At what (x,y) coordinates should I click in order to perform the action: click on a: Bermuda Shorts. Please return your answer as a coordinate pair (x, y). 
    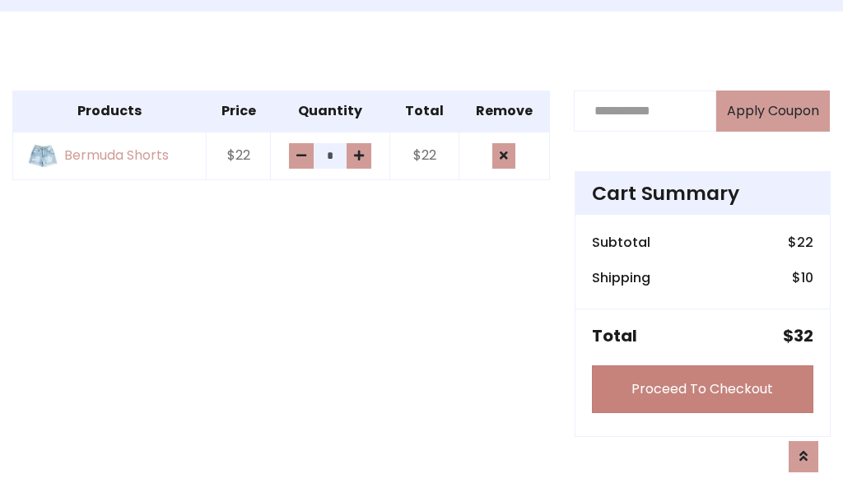
    Looking at the image, I should click on (109, 156).